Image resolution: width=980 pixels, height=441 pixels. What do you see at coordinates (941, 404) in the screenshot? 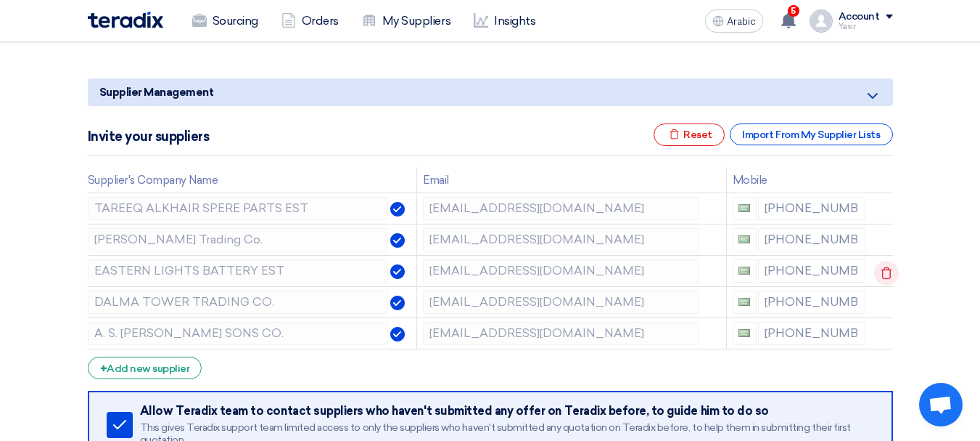
I see `div: Open chat` at bounding box center [941, 404].